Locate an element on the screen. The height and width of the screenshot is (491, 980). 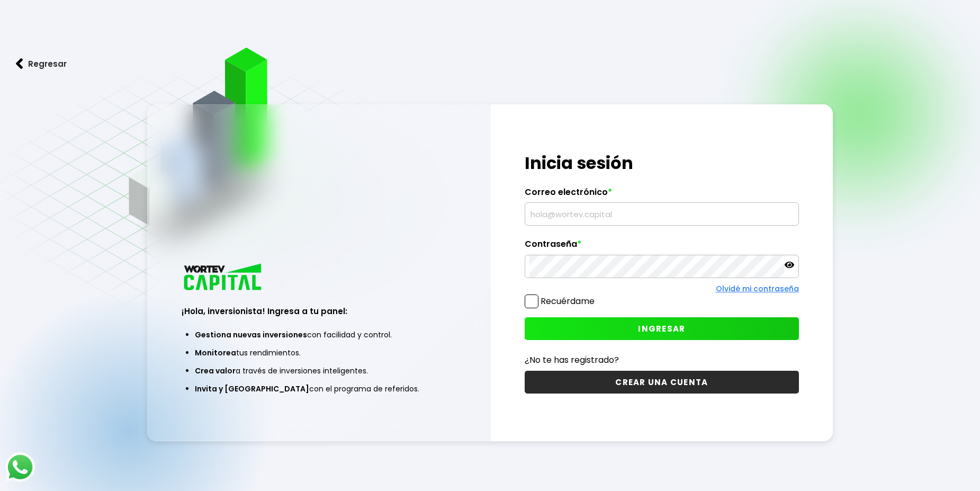
label: Correo electrónico is located at coordinates (661, 195).